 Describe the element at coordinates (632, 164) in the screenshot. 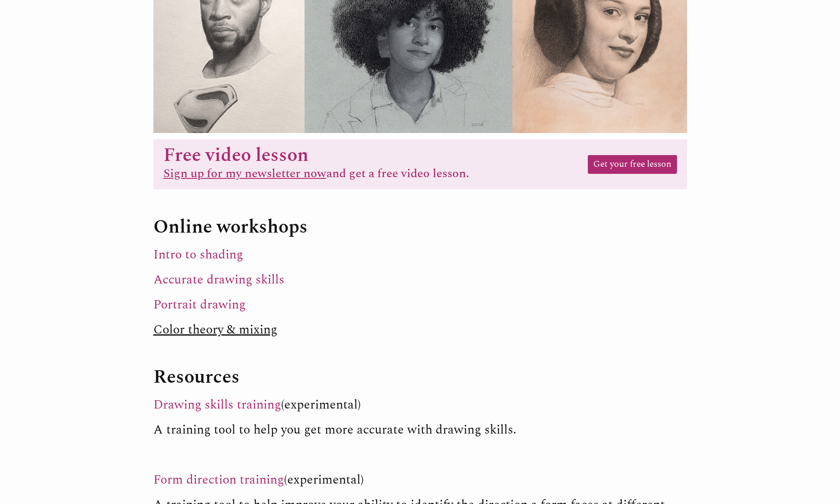

I see `a: Get your free lesson` at that location.